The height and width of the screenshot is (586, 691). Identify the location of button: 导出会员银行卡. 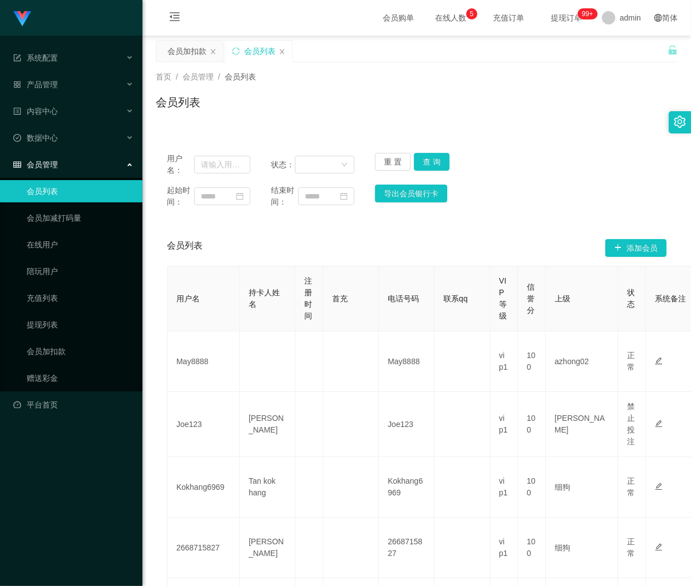
(411, 194).